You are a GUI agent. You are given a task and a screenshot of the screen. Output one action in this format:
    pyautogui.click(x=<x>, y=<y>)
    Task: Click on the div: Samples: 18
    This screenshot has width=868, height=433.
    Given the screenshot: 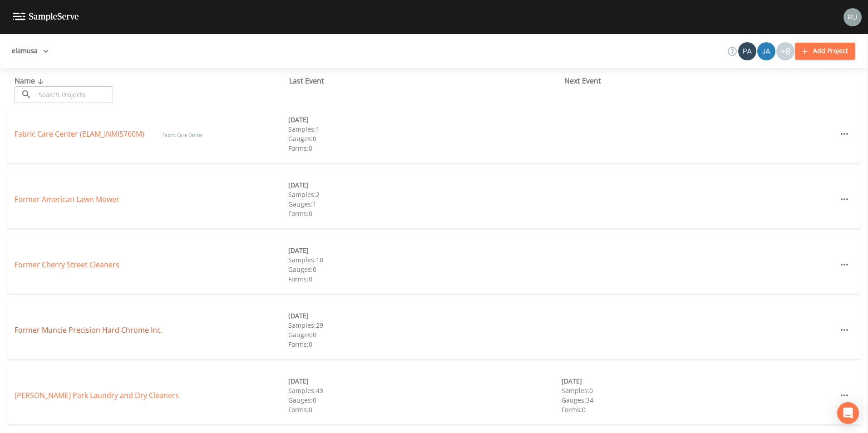 What is the action you would take?
    pyautogui.click(x=425, y=260)
    